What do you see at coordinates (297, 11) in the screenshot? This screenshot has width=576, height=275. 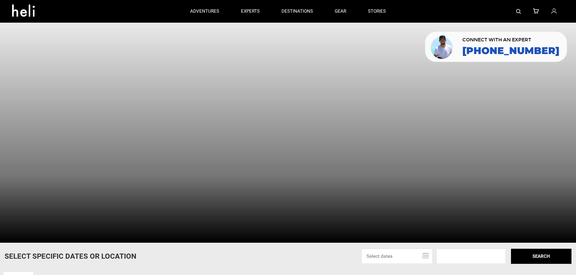 I see `p: destinations` at bounding box center [297, 11].